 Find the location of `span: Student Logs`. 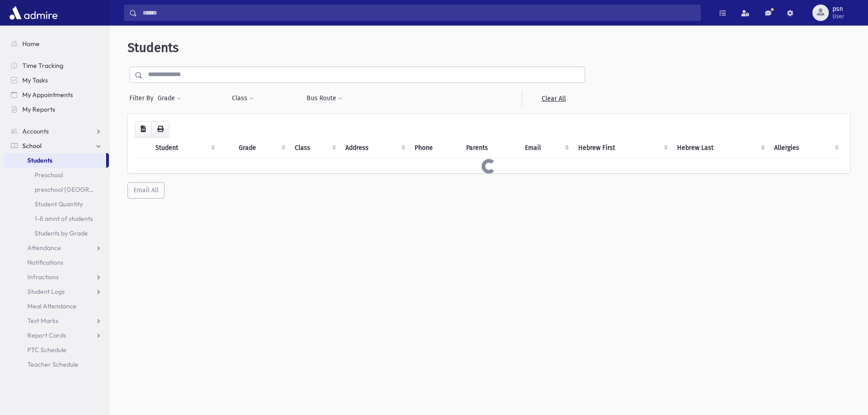

span: Student Logs is located at coordinates (46, 292).